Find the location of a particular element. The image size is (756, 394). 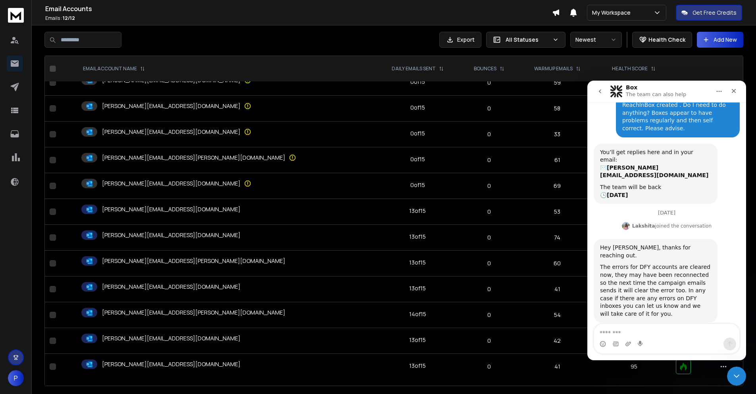

h1: Box is located at coordinates (44, 7).